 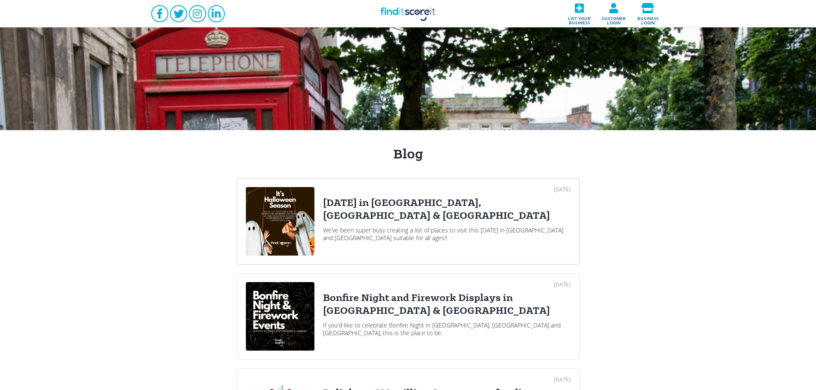 What do you see at coordinates (648, 14) in the screenshot?
I see `a: Business login` at bounding box center [648, 14].